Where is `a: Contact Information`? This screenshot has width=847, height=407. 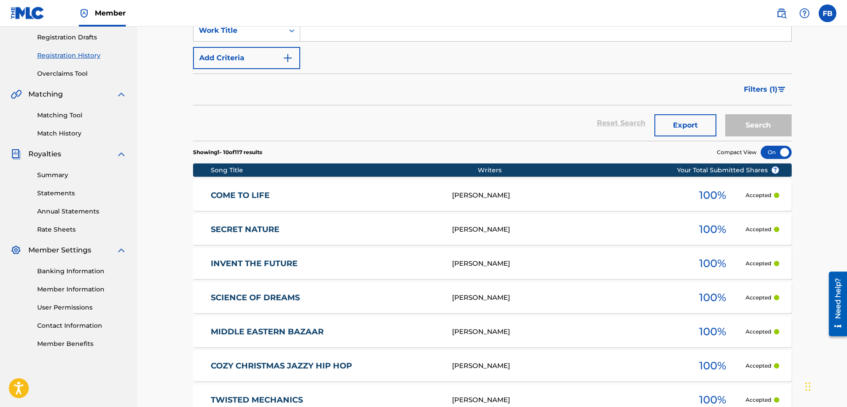
a: Contact Information is located at coordinates (82, 325).